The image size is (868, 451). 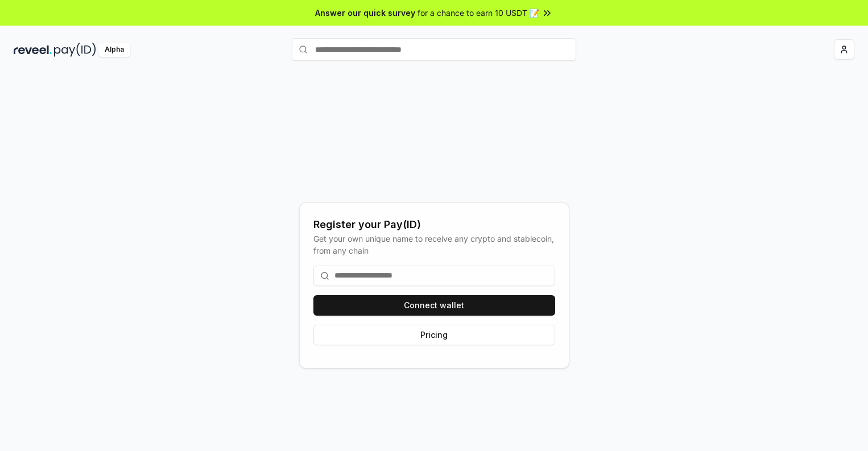 I want to click on button: Pricing, so click(x=434, y=335).